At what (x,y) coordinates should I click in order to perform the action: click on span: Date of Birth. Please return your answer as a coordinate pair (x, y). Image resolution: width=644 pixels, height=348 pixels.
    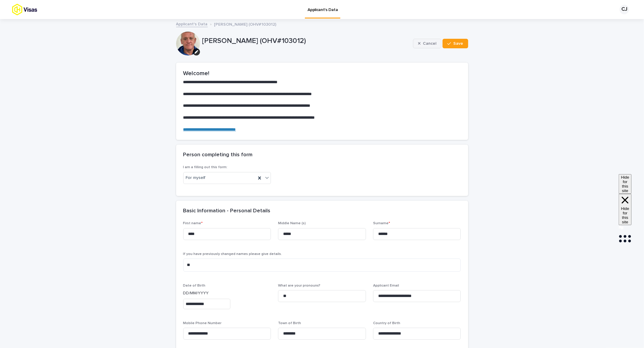
    Looking at the image, I should click on (194, 286).